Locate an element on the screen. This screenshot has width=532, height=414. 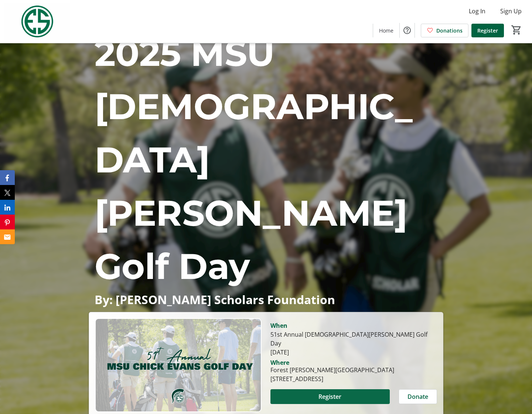
div: When is located at coordinates (279, 325).